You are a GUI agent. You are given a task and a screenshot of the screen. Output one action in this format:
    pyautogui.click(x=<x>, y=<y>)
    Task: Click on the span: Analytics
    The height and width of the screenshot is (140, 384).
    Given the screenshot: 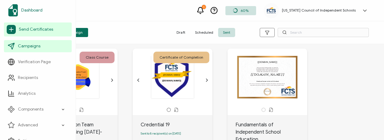 What is the action you would take?
    pyautogui.click(x=27, y=94)
    